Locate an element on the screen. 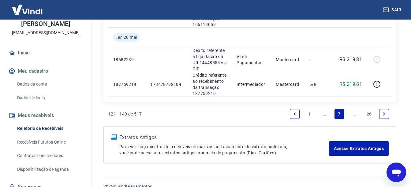 This screenshot has height=187, width=411. a: Disponibilização de agenda is located at coordinates (49, 170).